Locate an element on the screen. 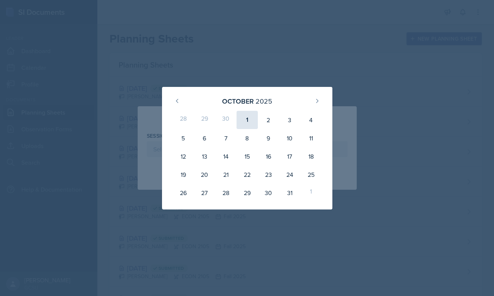  div: 20 is located at coordinates (204, 175).